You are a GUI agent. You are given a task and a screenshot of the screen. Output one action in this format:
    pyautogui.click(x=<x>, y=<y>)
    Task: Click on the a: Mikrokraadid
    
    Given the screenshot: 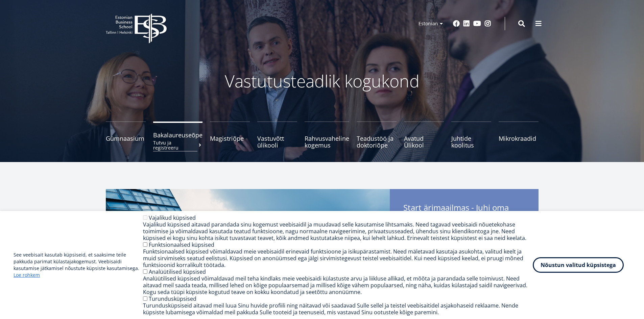 What is the action you would take?
    pyautogui.click(x=518, y=135)
    